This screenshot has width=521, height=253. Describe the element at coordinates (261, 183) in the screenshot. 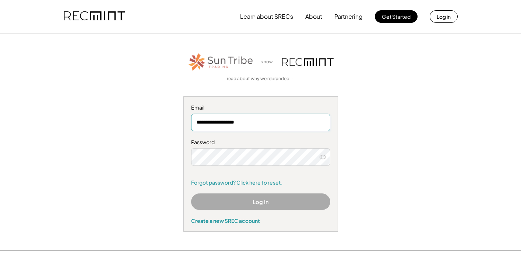

I see `a: Forgot password? Click here to reset.` at that location.